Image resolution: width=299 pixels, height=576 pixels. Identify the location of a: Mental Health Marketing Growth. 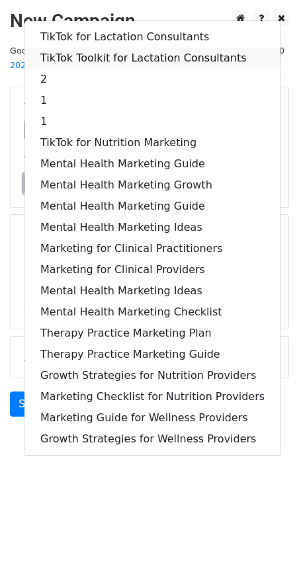
(152, 185).